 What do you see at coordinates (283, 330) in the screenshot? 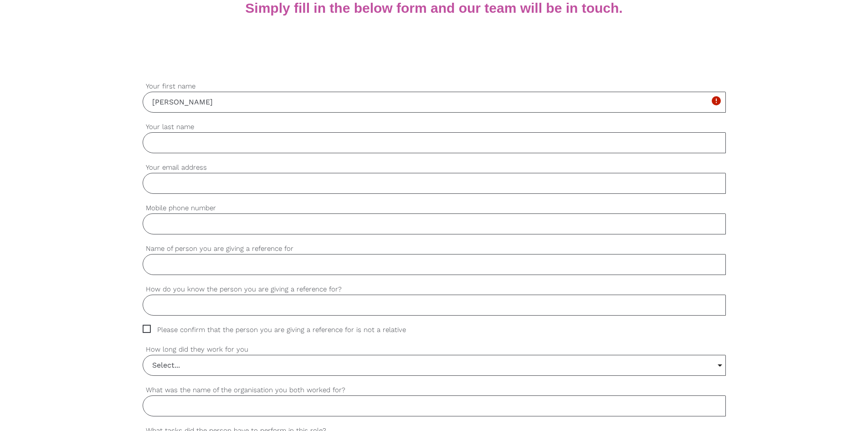
I see `span: Please confirm that the person you are giving a reference for is not a relative` at bounding box center [283, 330].